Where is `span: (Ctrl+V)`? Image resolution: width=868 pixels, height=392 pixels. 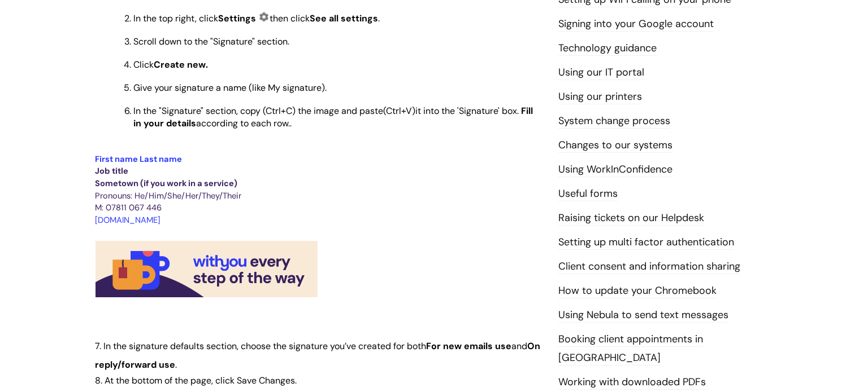
span: (Ctrl+V) is located at coordinates (399, 111).